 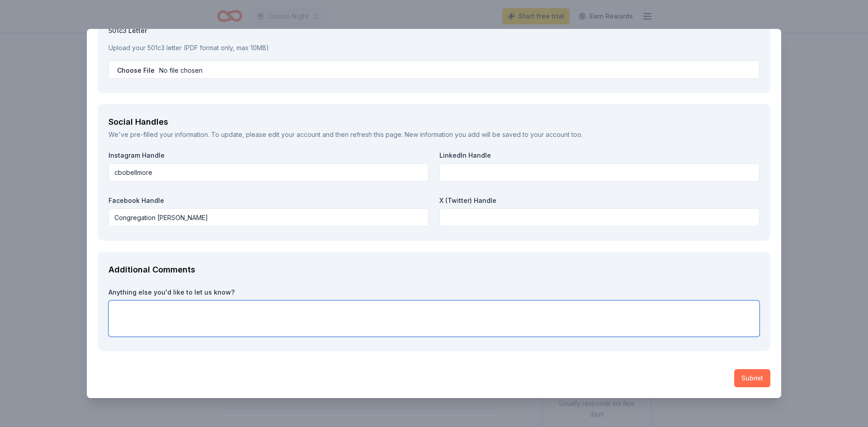 What do you see at coordinates (434, 292) in the screenshot?
I see `label: Anything else you'd like to let us know?` at bounding box center [434, 292].